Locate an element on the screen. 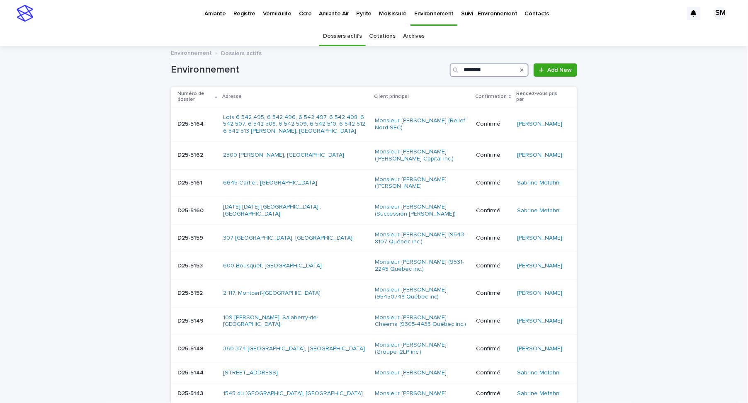  a: Dossiers actifs is located at coordinates (342, 36).